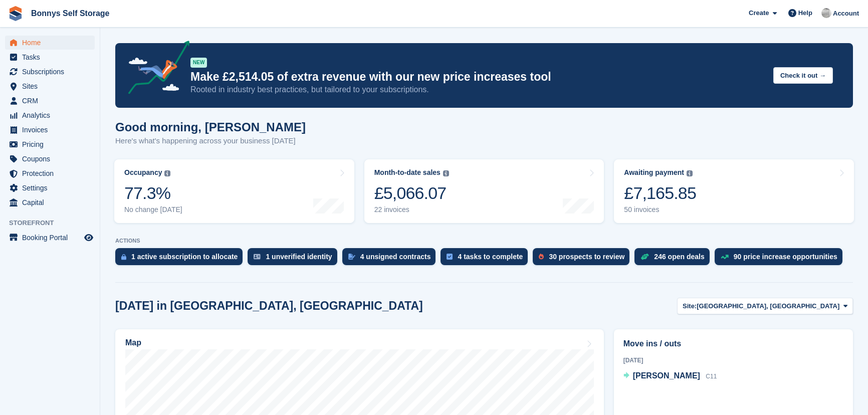 Image resolution: width=868 pixels, height=415 pixels. What do you see at coordinates (654, 172) in the screenshot?
I see `div: Awaiting payment` at bounding box center [654, 172].